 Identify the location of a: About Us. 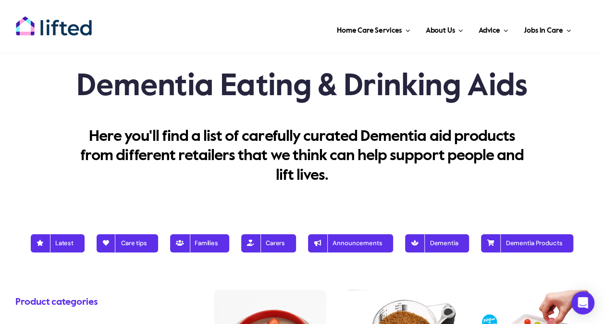
(444, 29).